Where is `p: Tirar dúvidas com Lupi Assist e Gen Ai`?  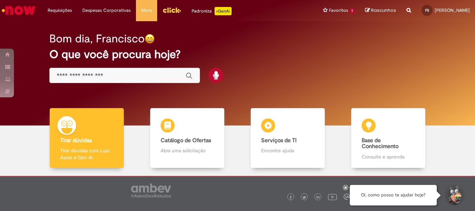
p: Tirar dúvidas com Lupi Assist e Gen Ai is located at coordinates (87, 154).